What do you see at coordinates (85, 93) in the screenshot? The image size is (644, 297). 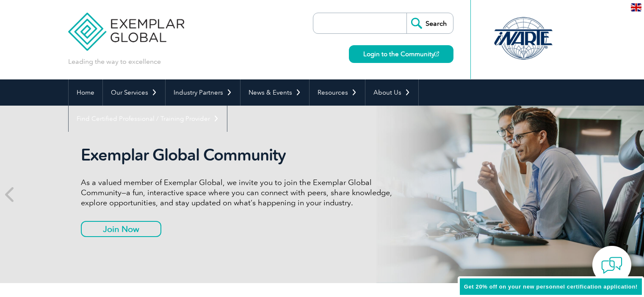 I see `a: Home` at bounding box center [85, 93].